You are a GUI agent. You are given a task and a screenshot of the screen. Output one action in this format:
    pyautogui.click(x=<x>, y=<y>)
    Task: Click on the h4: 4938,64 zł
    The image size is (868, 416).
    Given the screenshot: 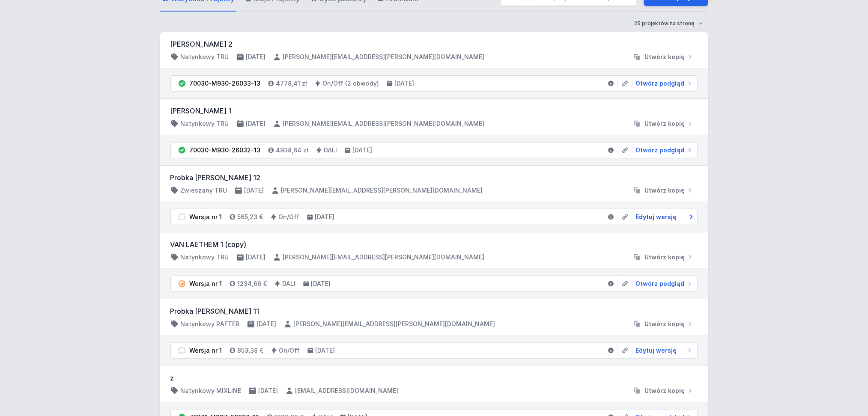 What is the action you would take?
    pyautogui.click(x=292, y=150)
    